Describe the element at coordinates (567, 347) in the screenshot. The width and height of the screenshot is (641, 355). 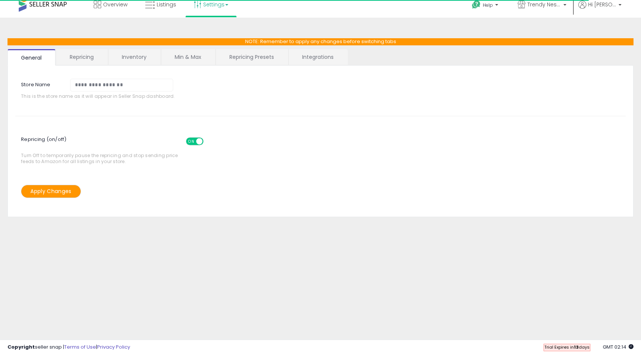
I see `span: Trial Expires in days` at that location.